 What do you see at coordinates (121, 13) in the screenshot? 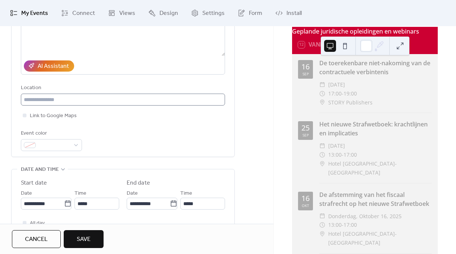
I see `a: Views` at bounding box center [121, 13].